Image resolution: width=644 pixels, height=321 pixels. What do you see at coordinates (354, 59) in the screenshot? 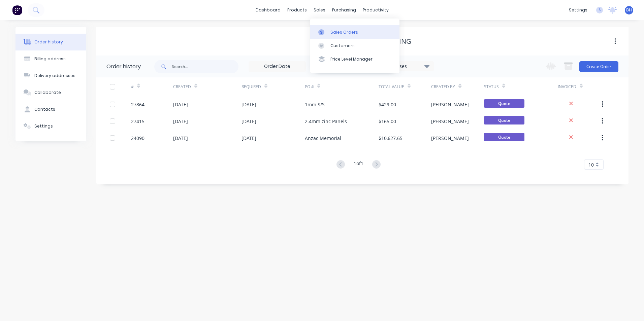
I see `a: Price Level Manager` at bounding box center [354, 59].